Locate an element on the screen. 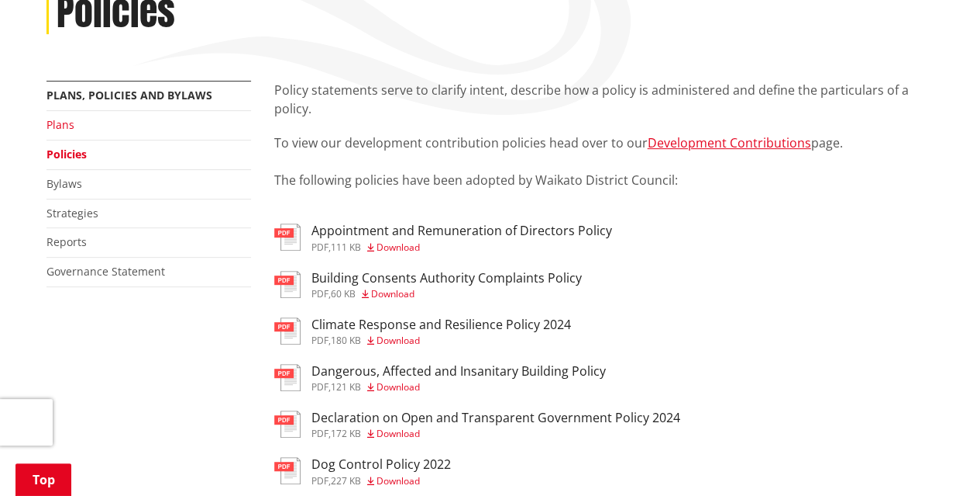  span: 60 KB is located at coordinates (344, 293).